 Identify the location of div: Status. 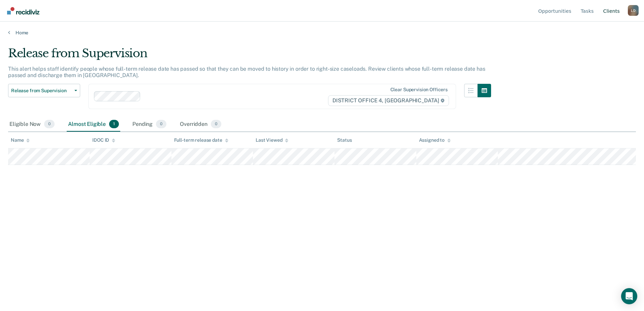
(344, 140).